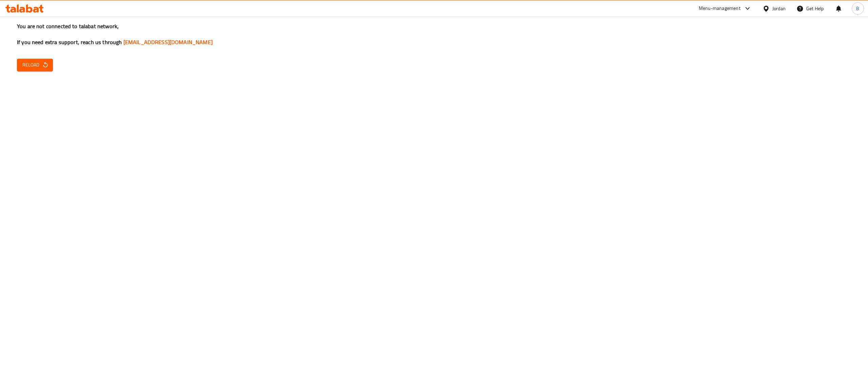  What do you see at coordinates (35, 65) in the screenshot?
I see `button: Reload` at bounding box center [35, 65].